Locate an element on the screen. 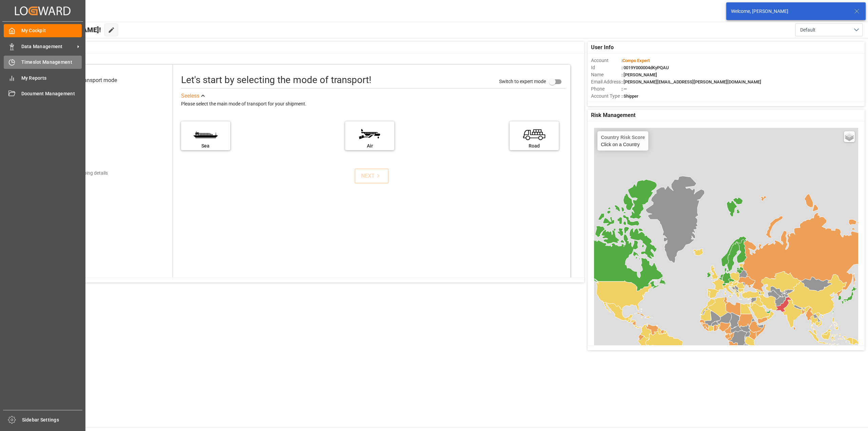  a: Timeslot Management is located at coordinates (43, 62).